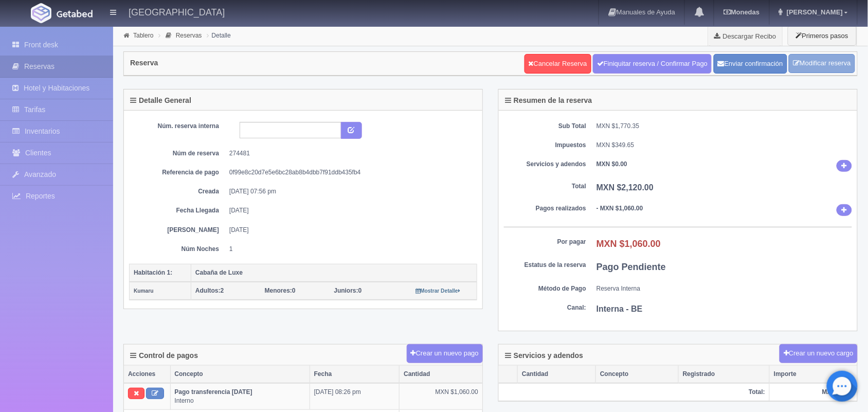  I want to click on button: Primeros pasos, so click(822, 35).